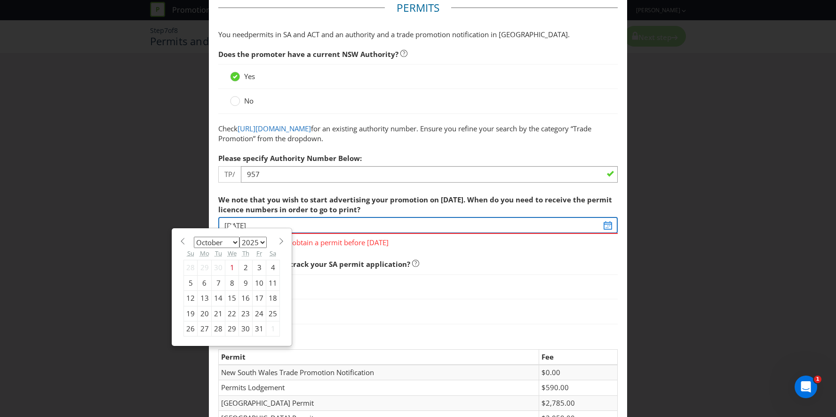  Describe the element at coordinates (190, 283) in the screenshot. I see `div: 5` at that location.